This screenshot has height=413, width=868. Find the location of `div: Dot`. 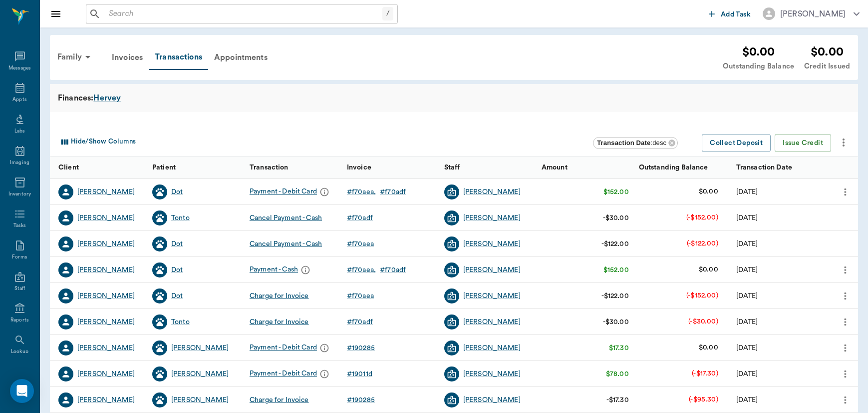

div: Dot is located at coordinates (176, 270).